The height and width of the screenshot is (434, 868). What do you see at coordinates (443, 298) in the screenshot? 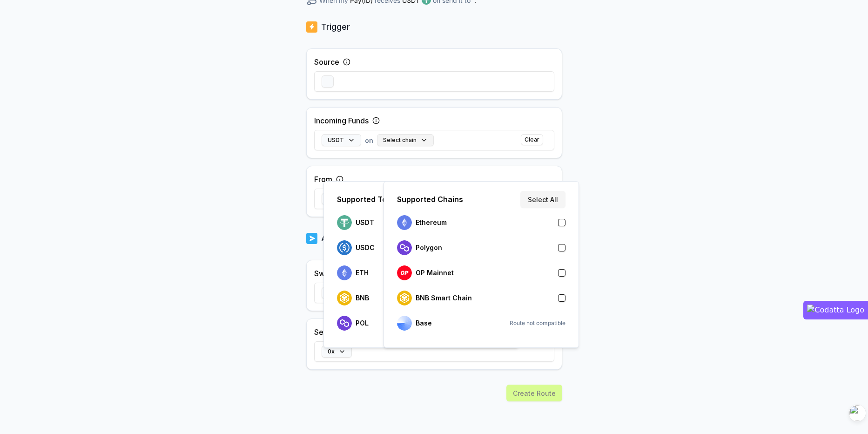
I see `p: BNB Smart Chain` at bounding box center [443, 298].